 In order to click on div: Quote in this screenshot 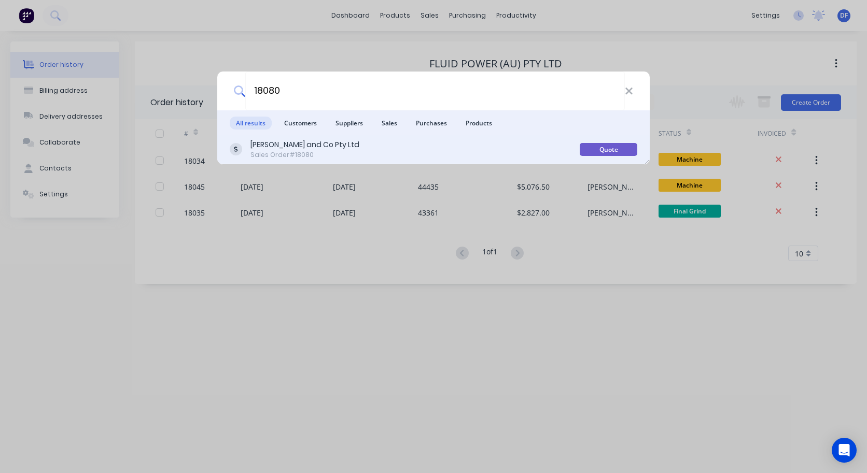, I will do `click(608, 149)`.